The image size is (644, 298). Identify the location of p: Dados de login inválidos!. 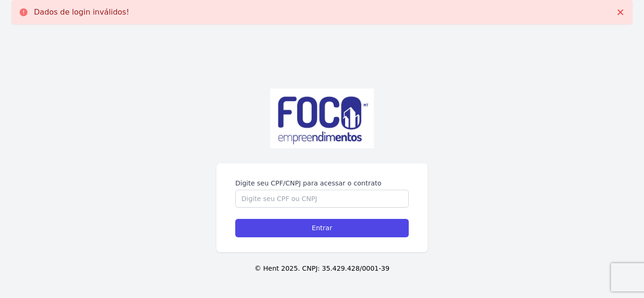
(82, 12).